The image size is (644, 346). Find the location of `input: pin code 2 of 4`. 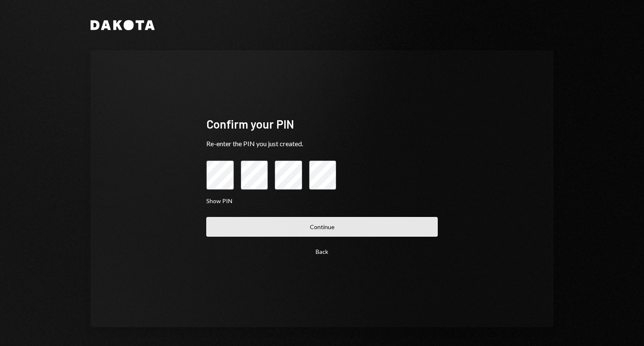

input: pin code 2 of 4 is located at coordinates (255, 175).